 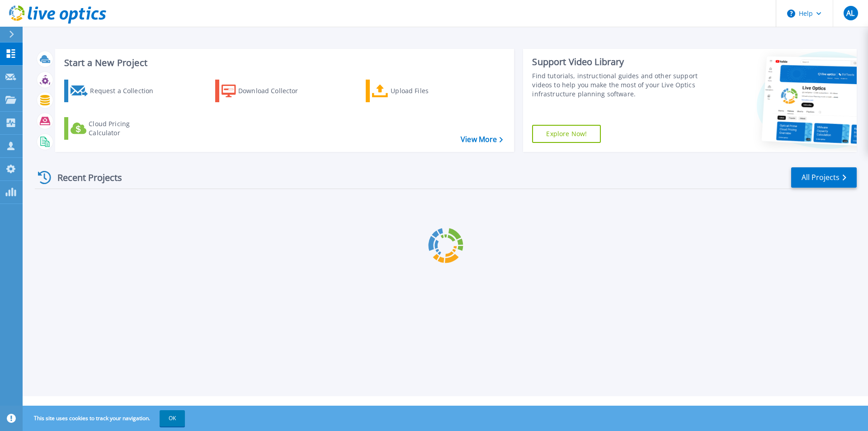 What do you see at coordinates (824, 177) in the screenshot?
I see `a: All Projects` at bounding box center [824, 177].